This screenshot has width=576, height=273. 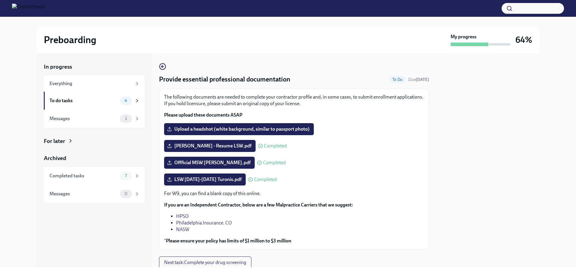 I want to click on span: To Do, so click(x=397, y=80).